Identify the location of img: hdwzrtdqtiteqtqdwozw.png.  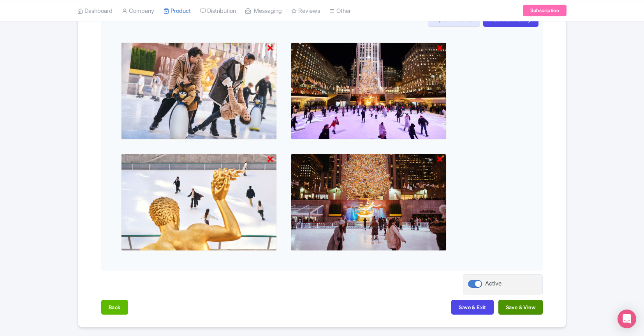
(369, 91).